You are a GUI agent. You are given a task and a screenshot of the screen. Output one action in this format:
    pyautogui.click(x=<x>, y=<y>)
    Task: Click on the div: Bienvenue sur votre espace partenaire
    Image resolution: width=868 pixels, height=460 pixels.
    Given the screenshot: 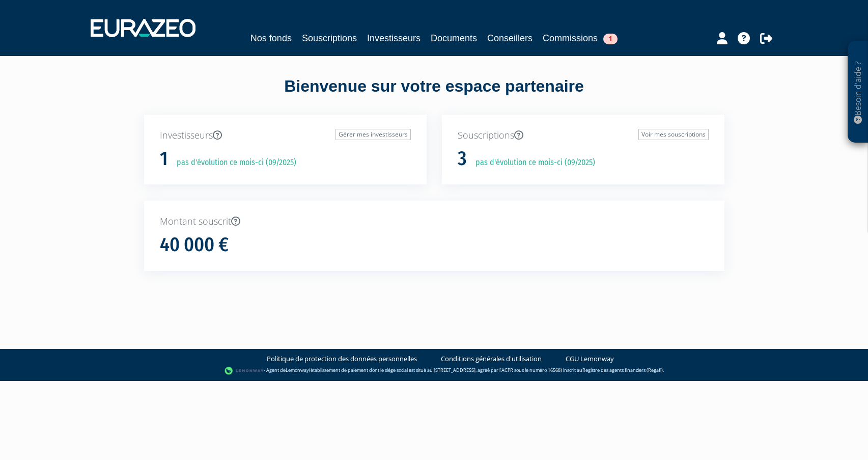 What is the action you would take?
    pyautogui.click(x=434, y=94)
    